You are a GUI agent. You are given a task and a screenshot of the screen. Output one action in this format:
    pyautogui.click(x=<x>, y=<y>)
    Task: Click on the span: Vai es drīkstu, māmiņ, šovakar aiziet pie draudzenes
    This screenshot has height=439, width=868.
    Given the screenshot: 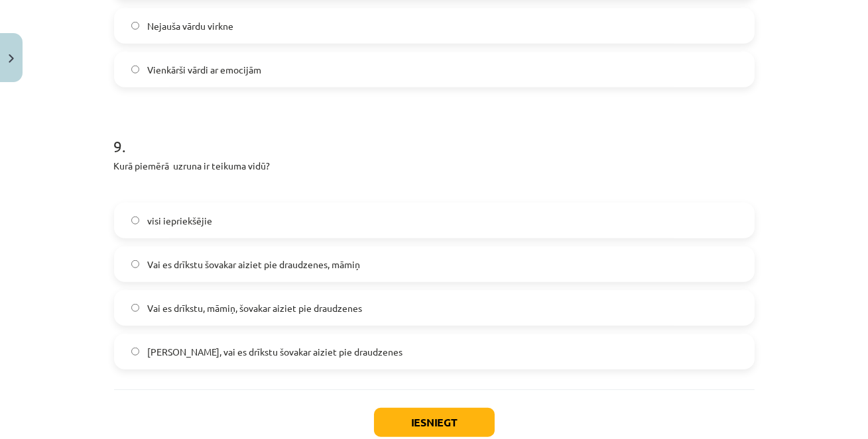 What is the action you would take?
    pyautogui.click(x=255, y=308)
    